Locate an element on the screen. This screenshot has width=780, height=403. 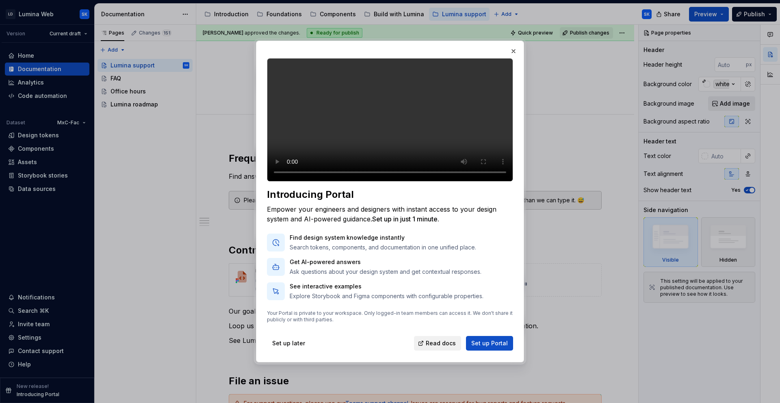
p: Find design system knowledge instantly is located at coordinates (382, 238).